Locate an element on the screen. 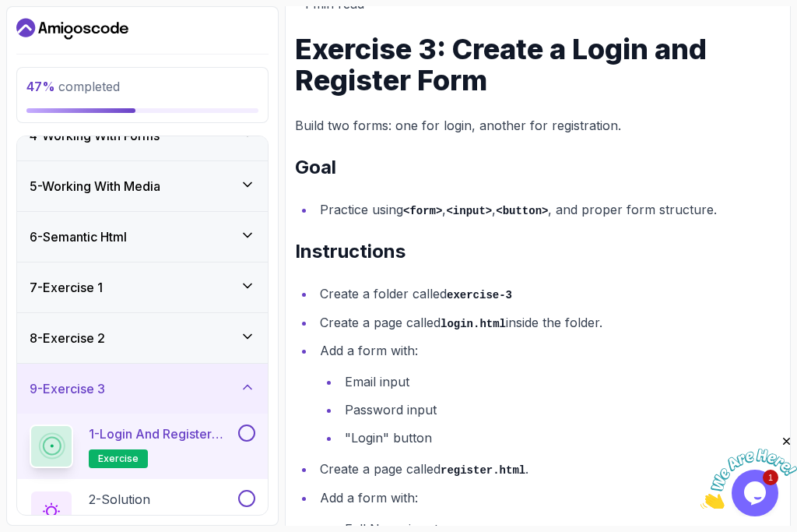 Image resolution: width=797 pixels, height=532 pixels. code: exercise-3 is located at coordinates (480, 295).